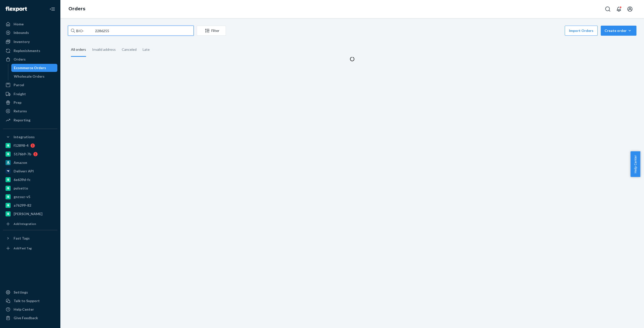 This screenshot has height=328, width=644. What do you see at coordinates (30, 111) in the screenshot?
I see `a: Returns` at bounding box center [30, 111].